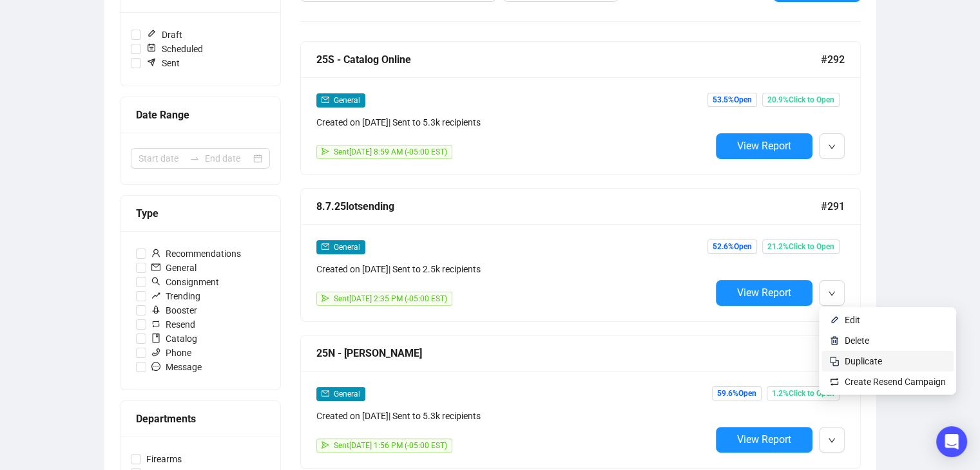  Describe the element at coordinates (173, 325) in the screenshot. I see `span: Resend` at that location.